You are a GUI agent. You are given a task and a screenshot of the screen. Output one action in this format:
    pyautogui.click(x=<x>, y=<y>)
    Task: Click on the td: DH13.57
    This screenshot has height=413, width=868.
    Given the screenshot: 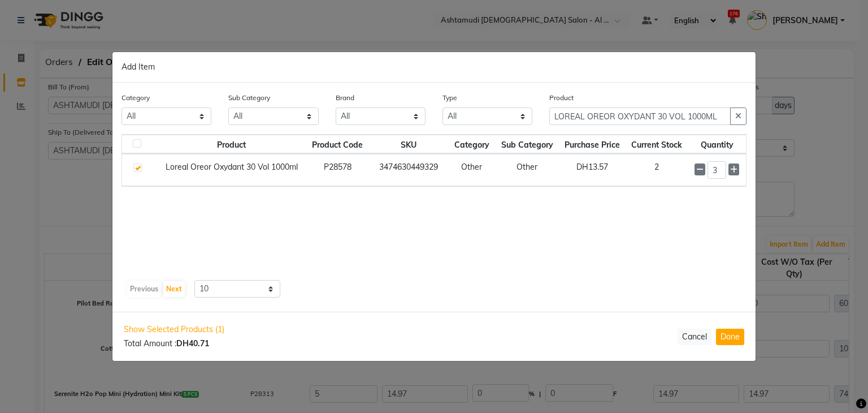 What is the action you would take?
    pyautogui.click(x=592, y=169)
    